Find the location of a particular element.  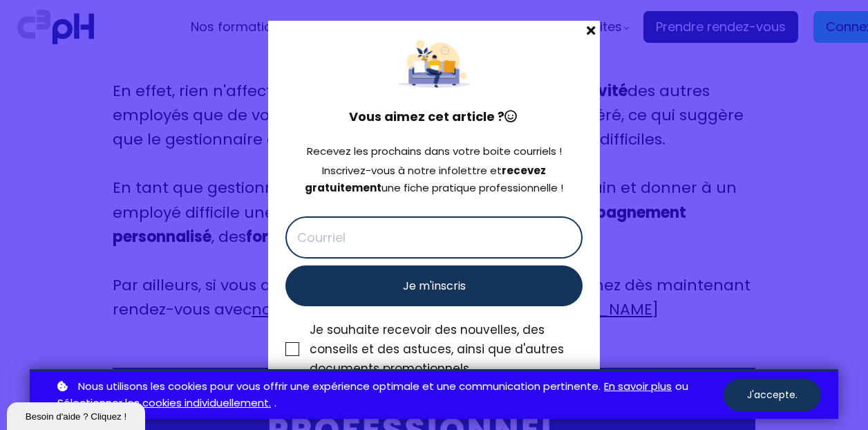

div: Je souhaite recevoir des nouvelles, des conseils et des astuces, ainsi que d'autres documents pro... is located at coordinates (446, 349).